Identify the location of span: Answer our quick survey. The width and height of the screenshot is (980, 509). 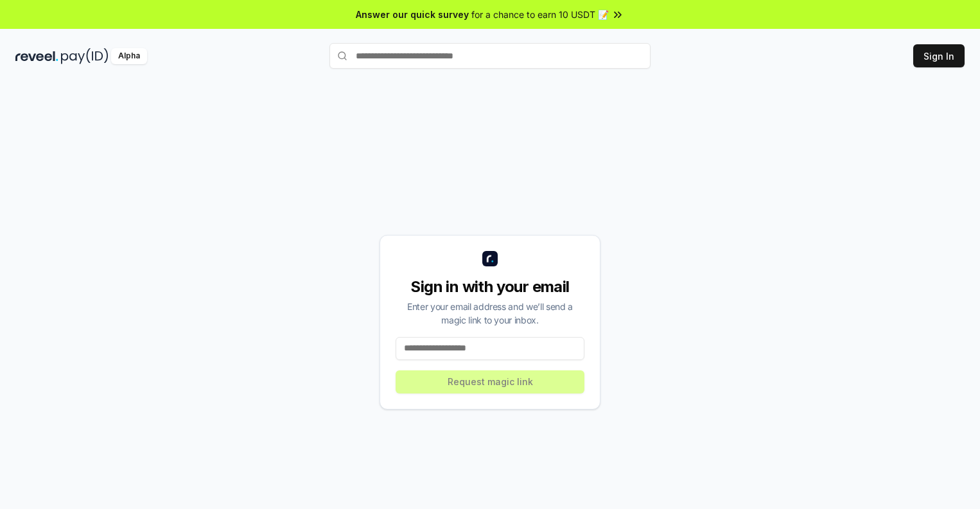
(412, 14).